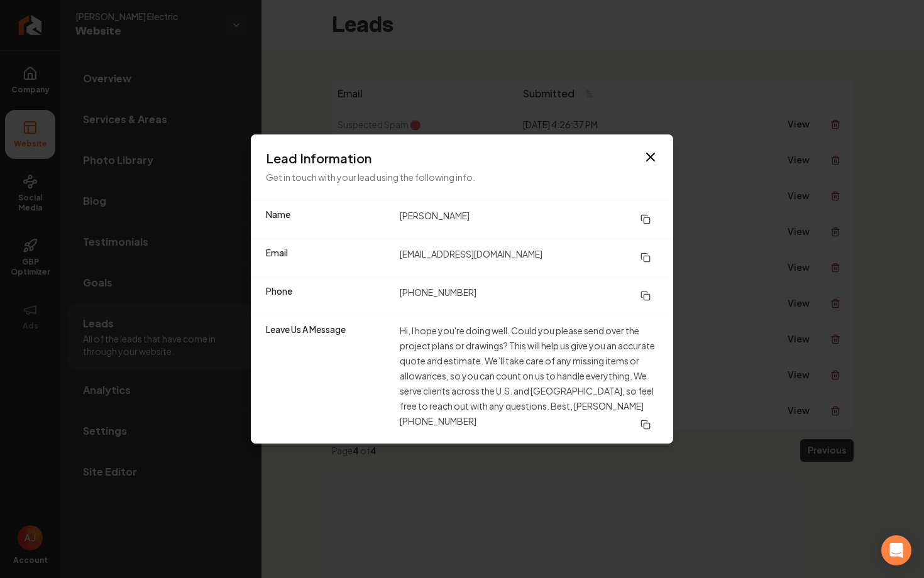  I want to click on dt: Email, so click(327, 258).